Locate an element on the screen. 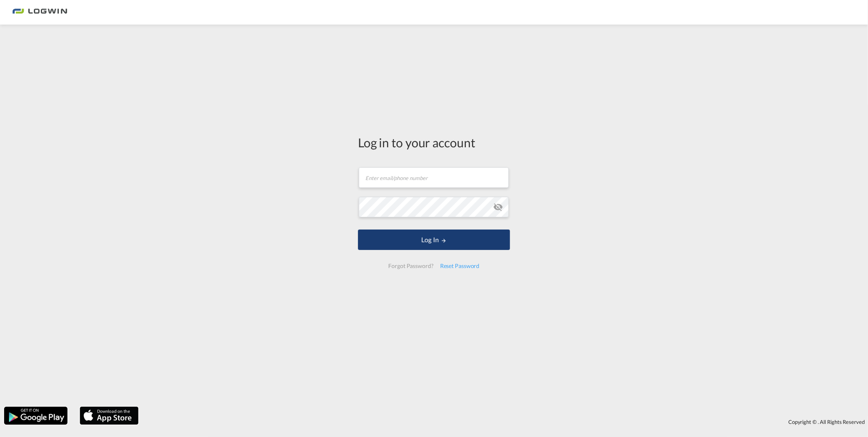 Image resolution: width=868 pixels, height=437 pixels. input: Enter email/phone number is located at coordinates (433, 177).